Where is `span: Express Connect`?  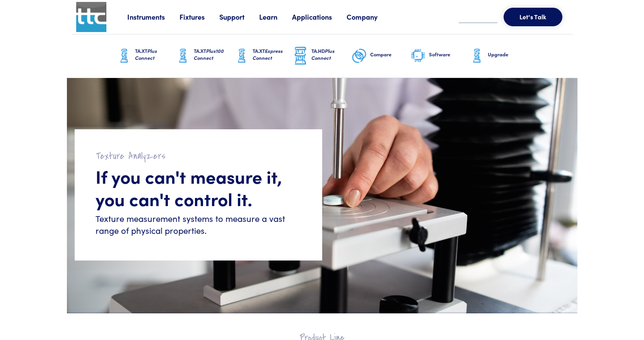
span: Express Connect is located at coordinates (267, 54).